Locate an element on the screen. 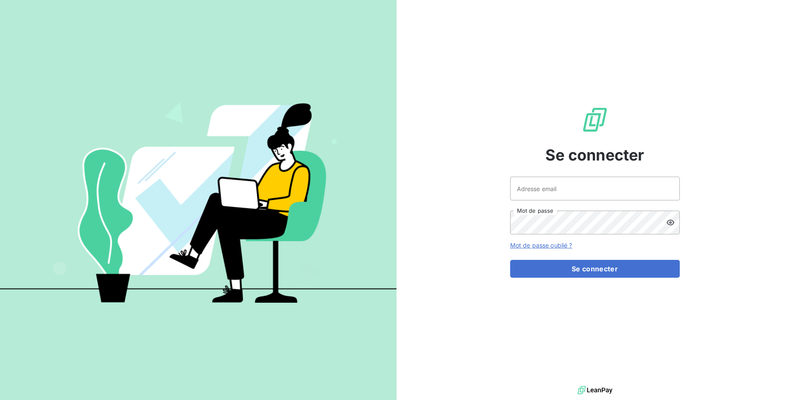 This screenshot has width=793, height=400. input: placeholder is located at coordinates (595, 188).